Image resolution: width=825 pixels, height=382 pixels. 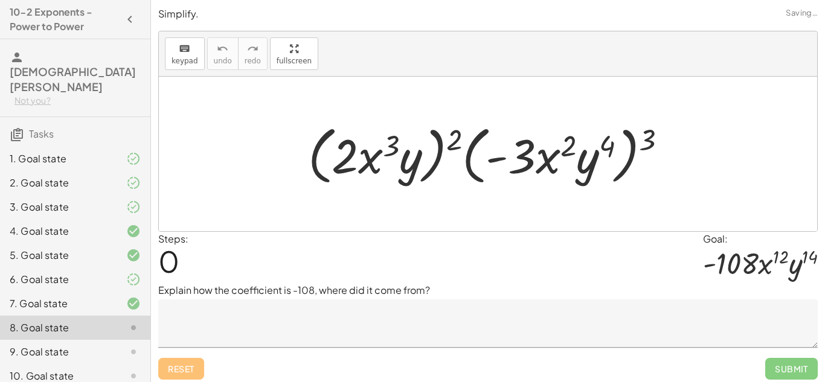 What do you see at coordinates (252, 54) in the screenshot?
I see `button: redoredo` at bounding box center [252, 54].